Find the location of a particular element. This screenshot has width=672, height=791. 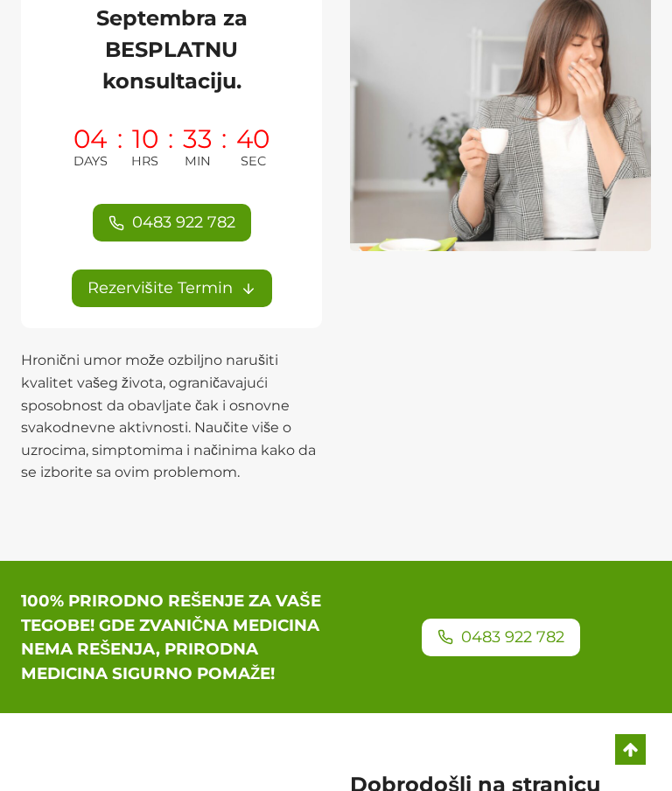

a: Scroll to top is located at coordinates (630, 749).